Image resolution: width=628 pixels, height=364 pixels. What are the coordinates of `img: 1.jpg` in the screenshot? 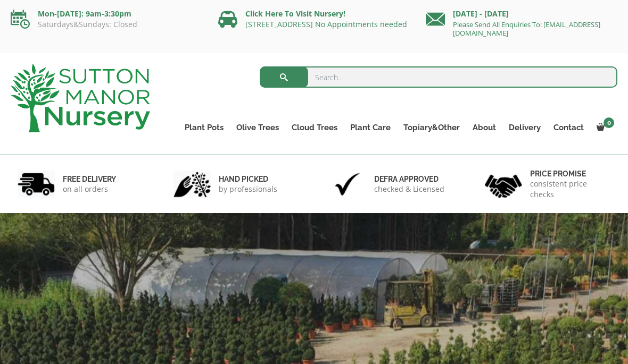 It's located at (36, 184).